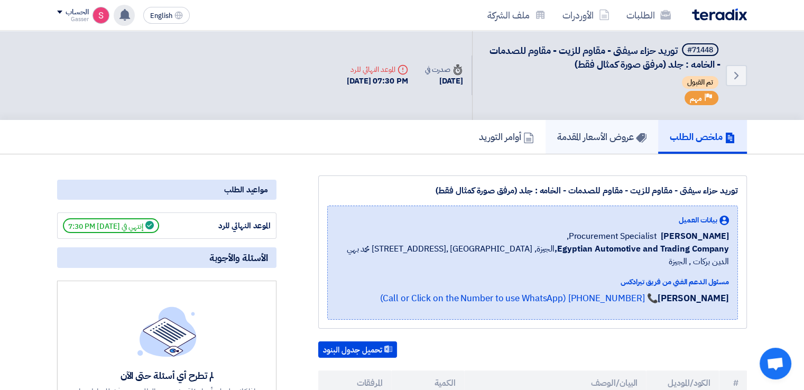  I want to click on span: الأسئلة والأجوبة, so click(238, 257).